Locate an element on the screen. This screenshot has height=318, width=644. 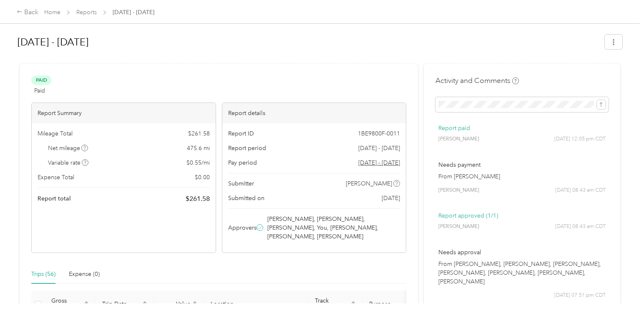
p: Needs approval is located at coordinates (522, 253).